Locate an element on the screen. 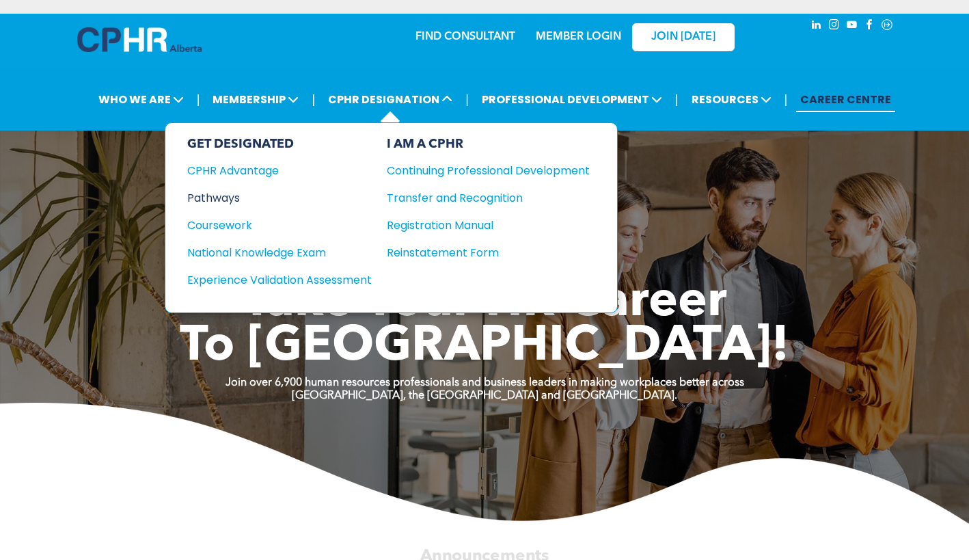 This screenshot has width=969, height=560. a: Pathways is located at coordinates (279, 197).